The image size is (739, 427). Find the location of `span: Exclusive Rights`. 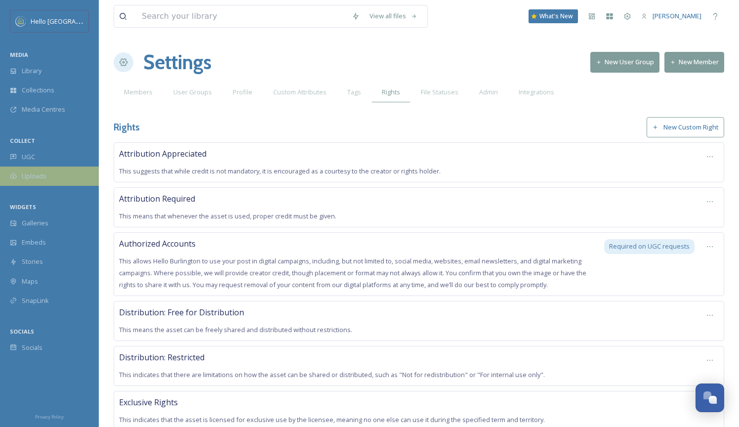

span: Exclusive Rights is located at coordinates (148, 402).